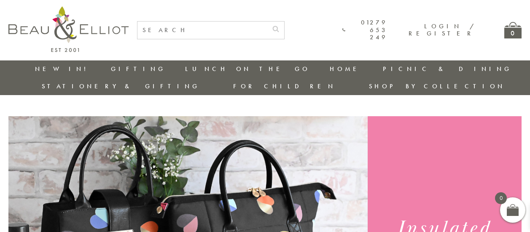 This screenshot has width=530, height=232. I want to click on a: Home, so click(347, 69).